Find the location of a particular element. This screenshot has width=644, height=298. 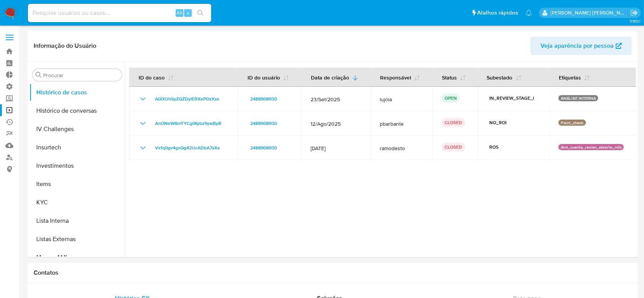

h1: Informação do Usuário is located at coordinates (65, 46).